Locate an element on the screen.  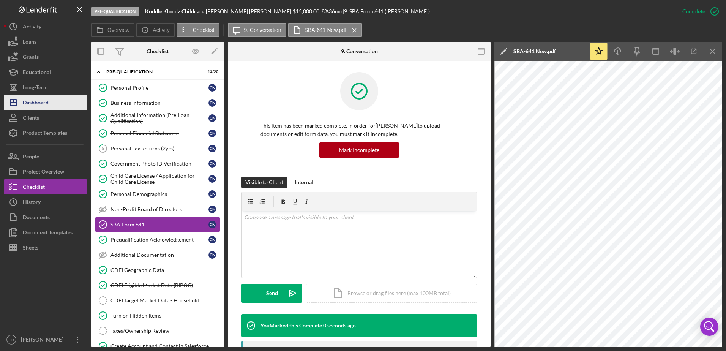
button: Activity is located at coordinates (155, 30).